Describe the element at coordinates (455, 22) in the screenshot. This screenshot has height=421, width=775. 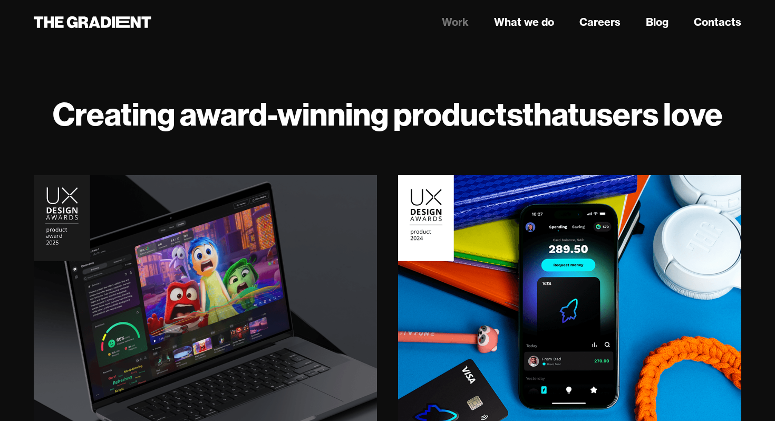
I see `a: Work` at that location.